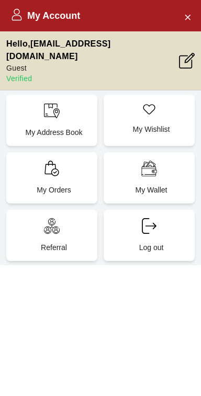  Describe the element at coordinates (54, 190) in the screenshot. I see `p: My Orders` at that location.